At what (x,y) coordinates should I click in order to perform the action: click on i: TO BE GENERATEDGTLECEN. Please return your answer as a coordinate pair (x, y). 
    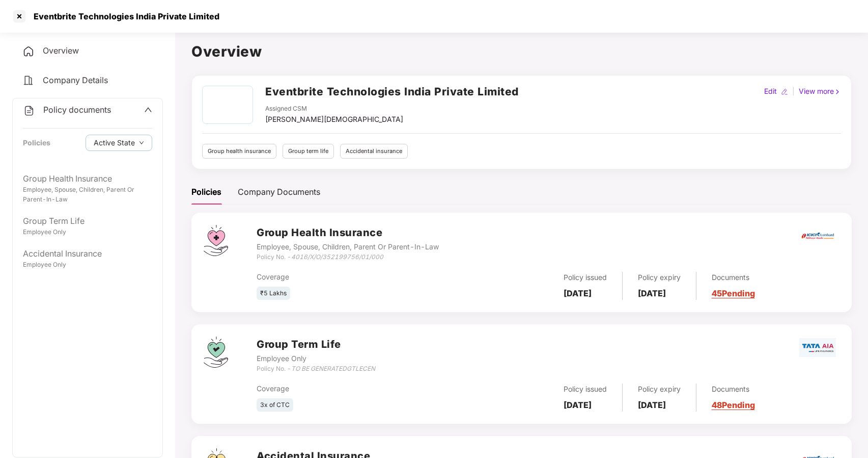
    Looking at the image, I should click on (333, 368).